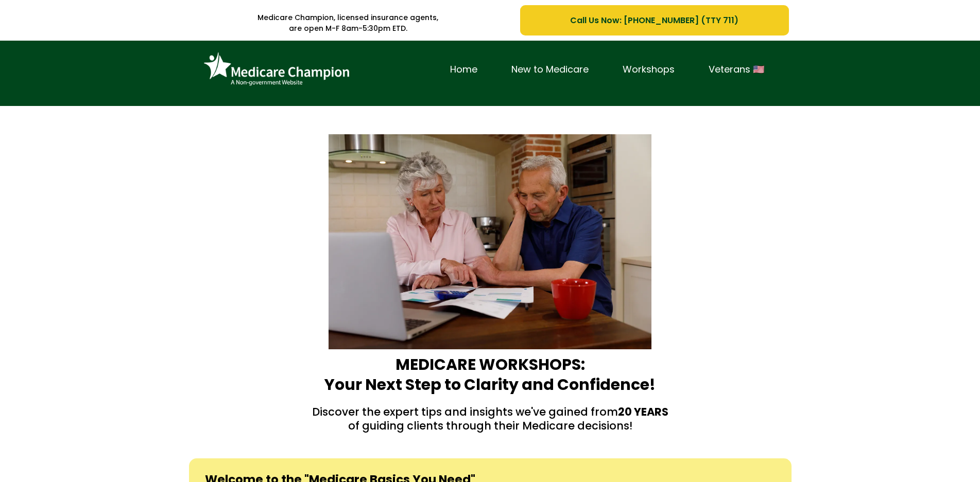  What do you see at coordinates (490, 426) in the screenshot?
I see `p: of guiding clients through their Medicare decisions!` at bounding box center [490, 426].